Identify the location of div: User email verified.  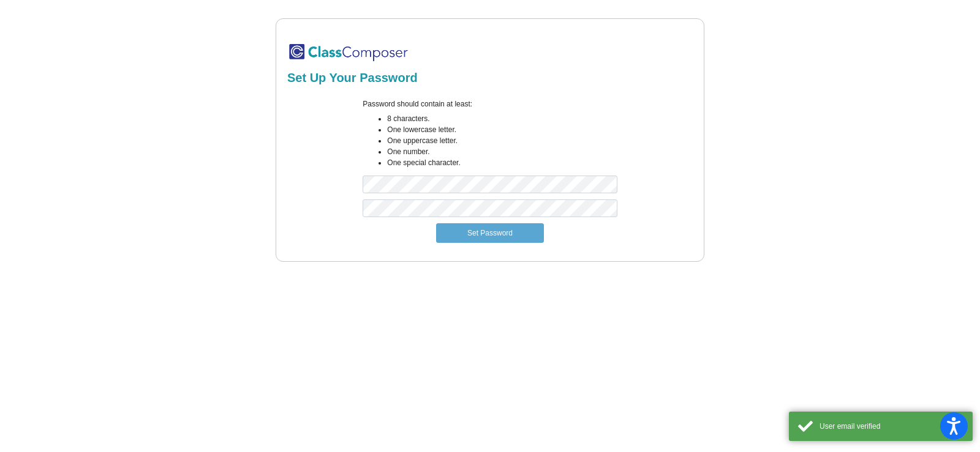
(891, 427).